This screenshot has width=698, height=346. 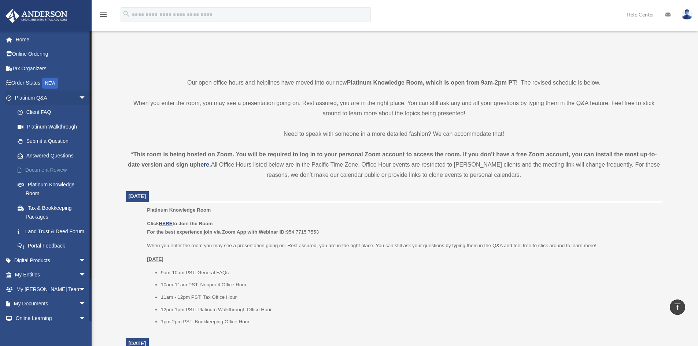 What do you see at coordinates (53, 170) in the screenshot?
I see `a: Document Review` at bounding box center [53, 170].